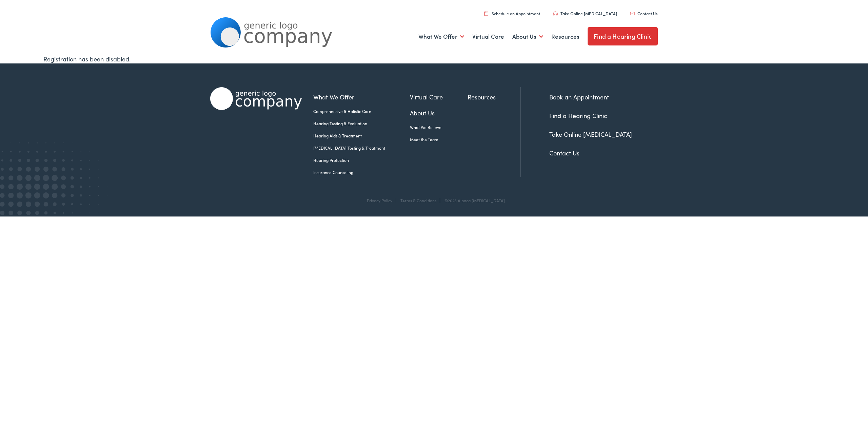  Describe the element at coordinates (380, 200) in the screenshot. I see `a: Privacy Policy` at that location.